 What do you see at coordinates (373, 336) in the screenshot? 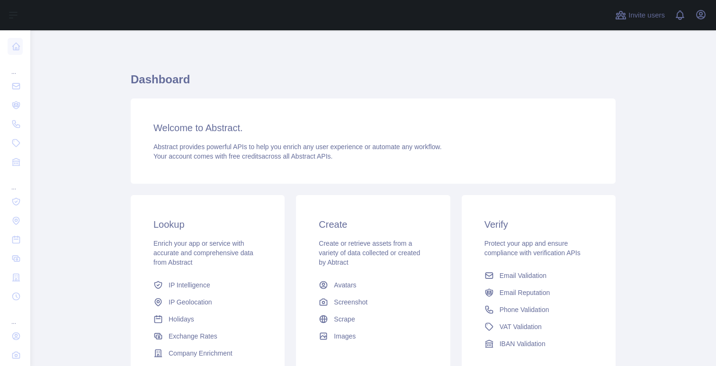
I see `a: Images` at bounding box center [373, 336].